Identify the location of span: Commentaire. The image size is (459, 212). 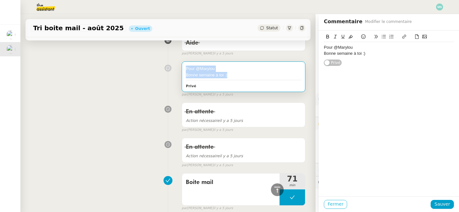
(343, 22).